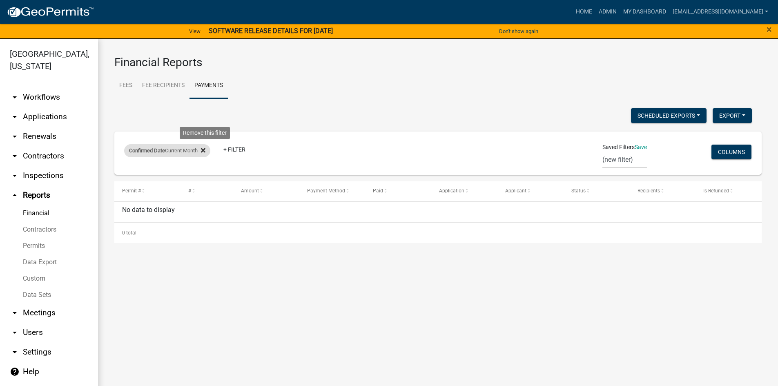 This screenshot has height=386, width=778. I want to click on span: Applicant, so click(516, 191).